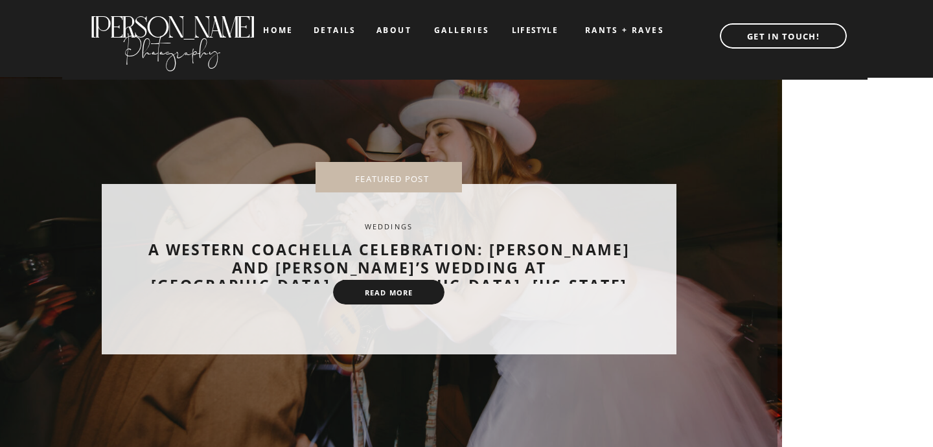 The image size is (933, 447). What do you see at coordinates (393, 30) in the screenshot?
I see `a: about` at bounding box center [393, 30].